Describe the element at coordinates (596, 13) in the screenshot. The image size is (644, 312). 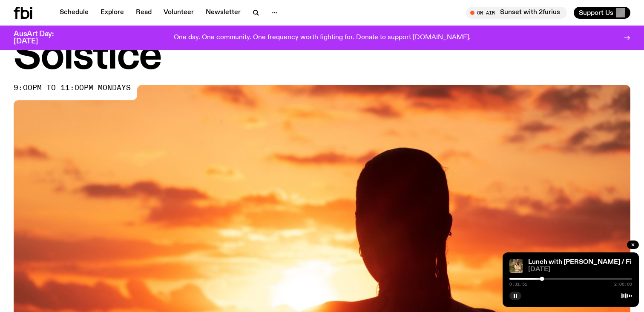
I see `span: Support Us` at that location.